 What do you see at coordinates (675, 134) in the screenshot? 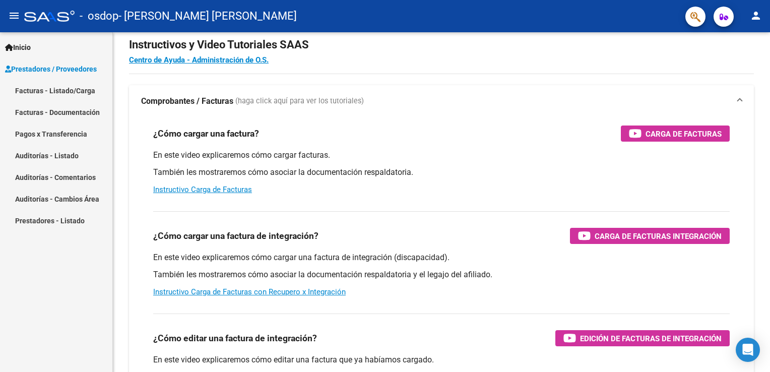
I see `button: Carga de Facturas` at bounding box center [675, 134].